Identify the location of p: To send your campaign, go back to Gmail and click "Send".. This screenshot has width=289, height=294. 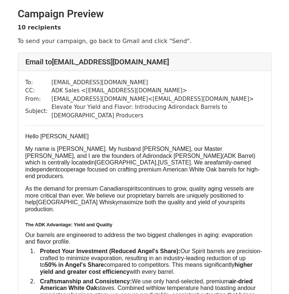
(145, 41).